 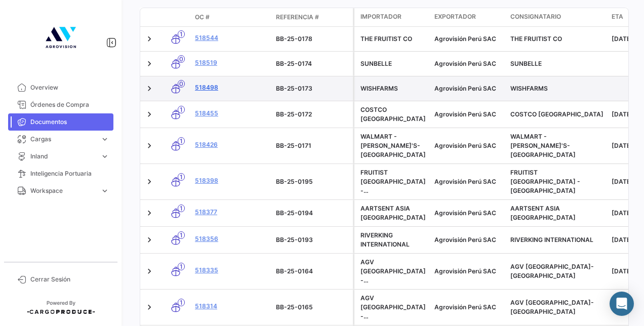 What do you see at coordinates (63, 139) in the screenshot?
I see `span: Cargas` at bounding box center [63, 139].